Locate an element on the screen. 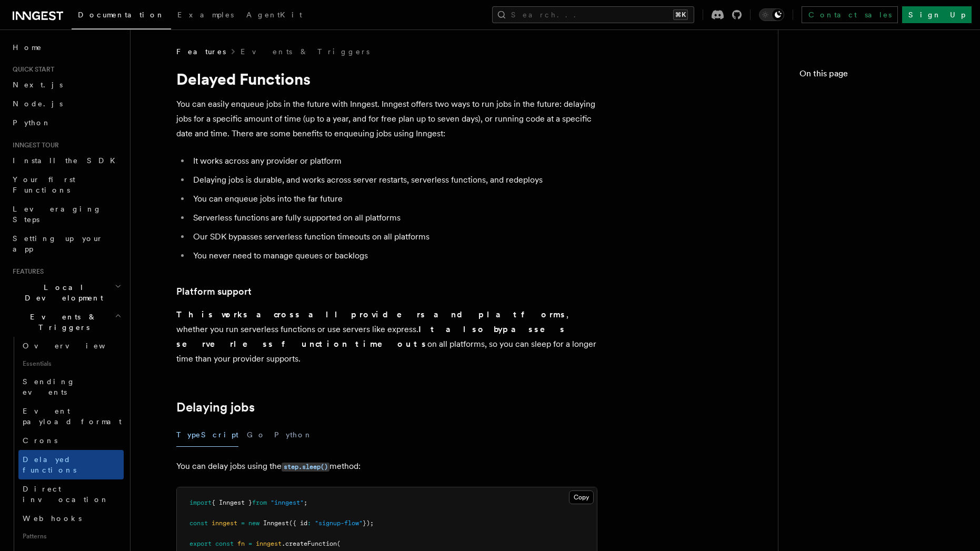 The image size is (980, 551). strong: This works across all providers and platforms is located at coordinates (371, 314).